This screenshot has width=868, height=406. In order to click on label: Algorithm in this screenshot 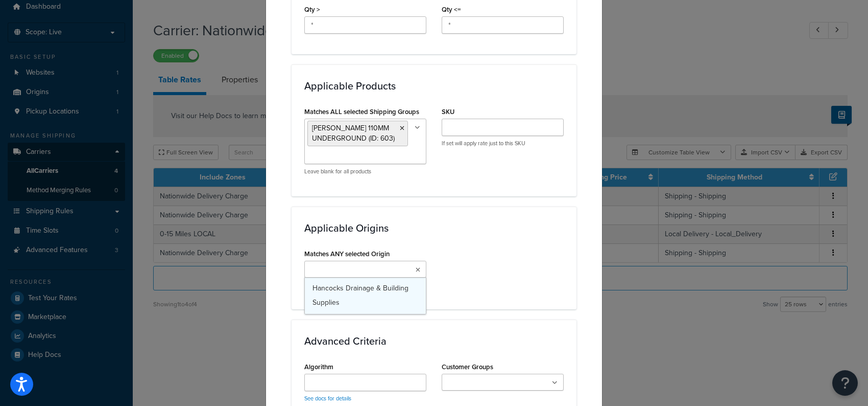, I will do `click(318, 367)`.